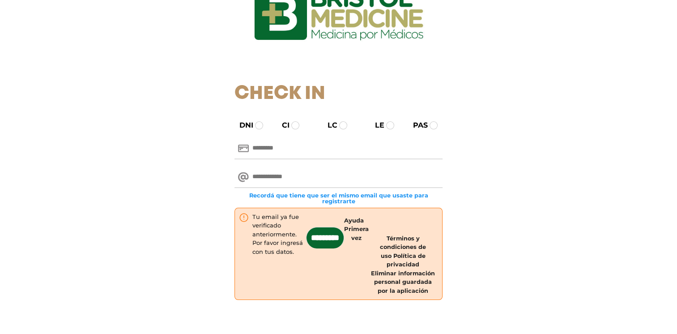 Image resolution: width=677 pixels, height=334 pixels. Describe the element at coordinates (338, 94) in the screenshot. I see `h1: Check In` at that location.